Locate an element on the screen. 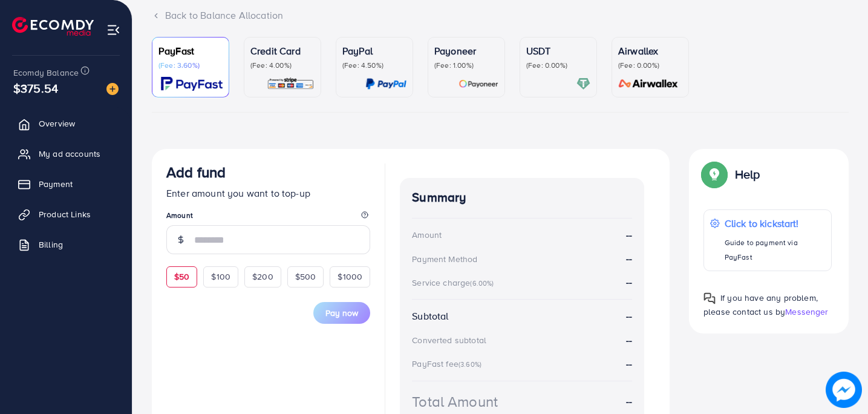 This screenshot has width=868, height=414. a: logo is located at coordinates (53, 26).